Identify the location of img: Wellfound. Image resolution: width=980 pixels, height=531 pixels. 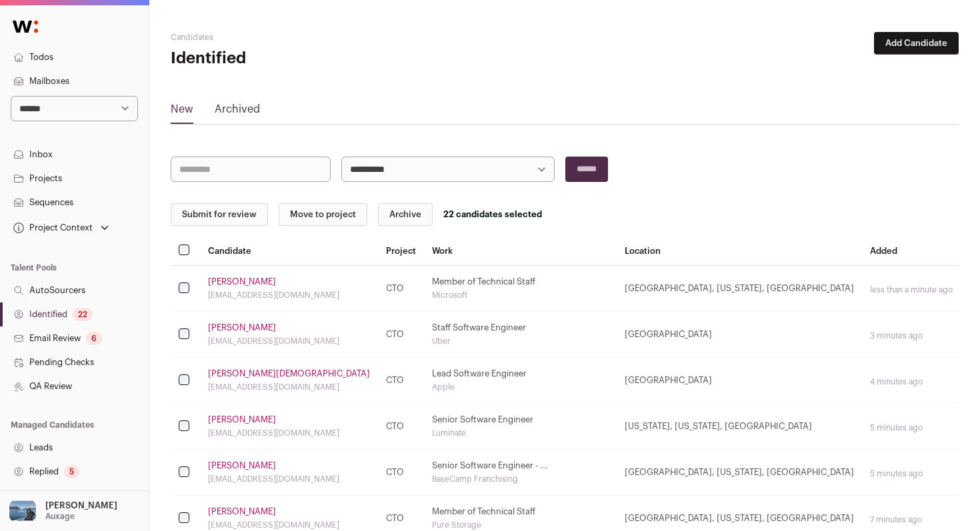
(26, 26).